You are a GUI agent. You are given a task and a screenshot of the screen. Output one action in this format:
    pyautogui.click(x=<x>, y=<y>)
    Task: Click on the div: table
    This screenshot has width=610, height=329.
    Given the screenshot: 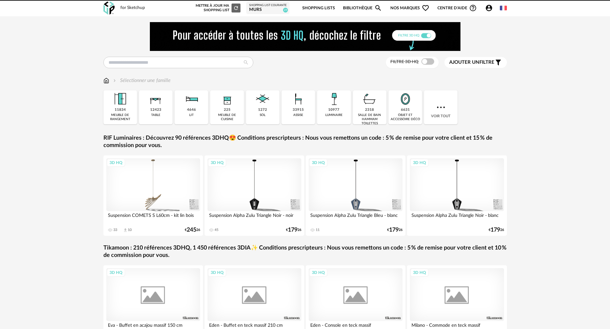 What is the action you would take?
    pyautogui.click(x=156, y=115)
    